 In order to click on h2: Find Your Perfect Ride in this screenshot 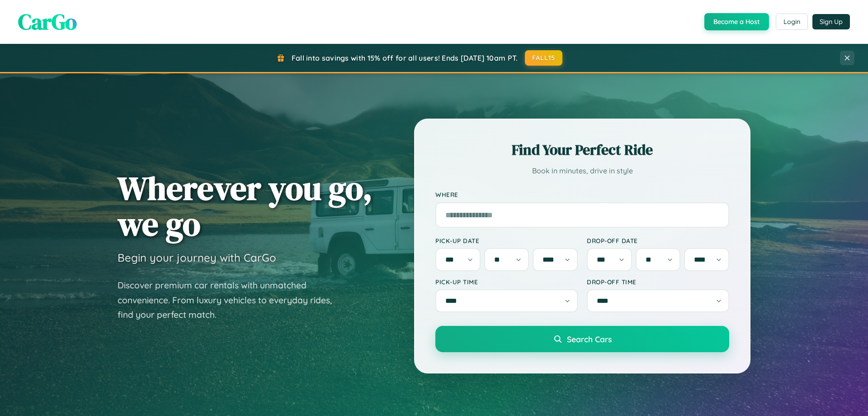, I will do `click(583, 149)`.